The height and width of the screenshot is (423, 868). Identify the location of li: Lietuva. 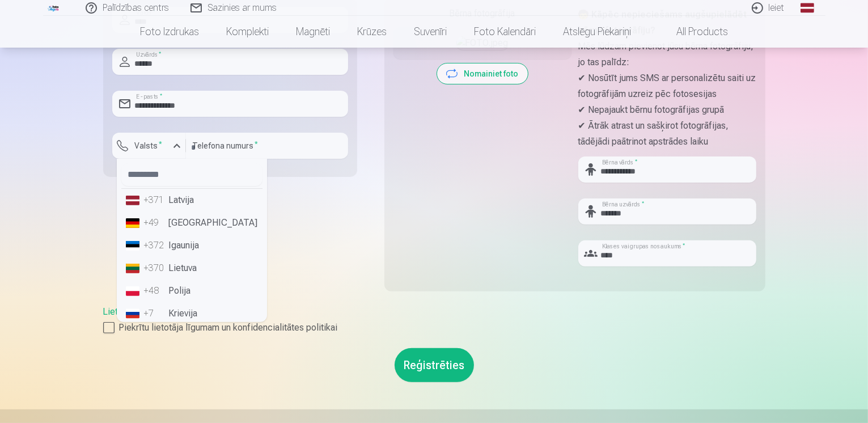
(192, 268).